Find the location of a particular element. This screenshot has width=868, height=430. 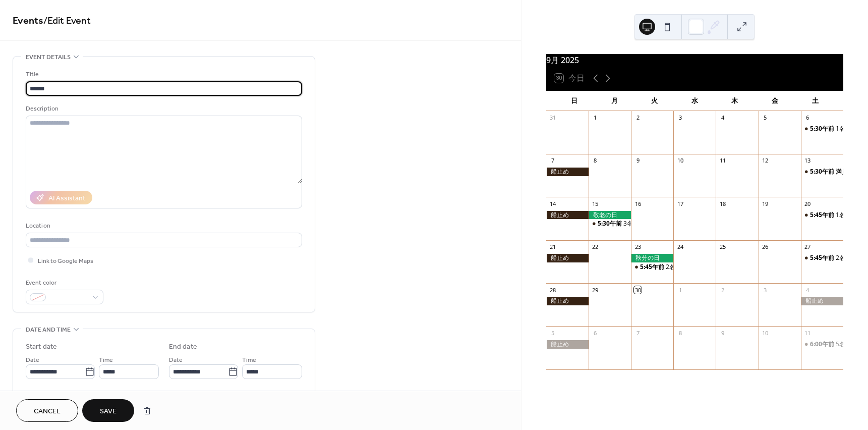

div: 18 is located at coordinates (722, 203).